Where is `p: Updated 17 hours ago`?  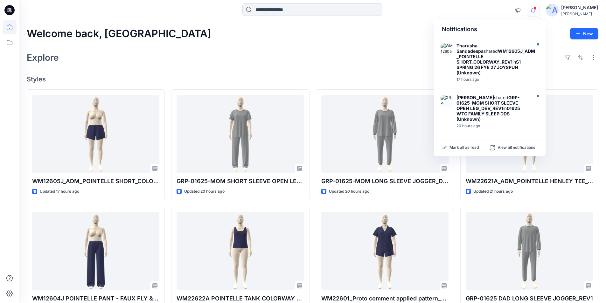 p: Updated 17 hours ago is located at coordinates (60, 192).